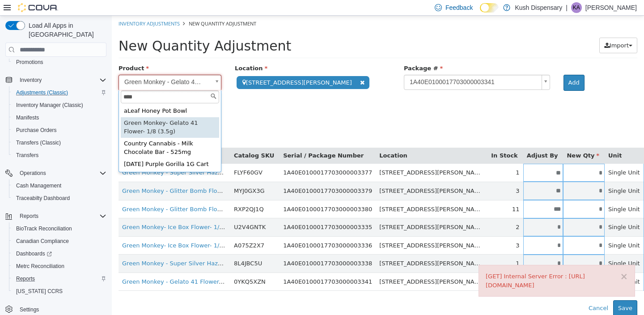 This screenshot has width=644, height=315. Describe the element at coordinates (577, 7) in the screenshot. I see `div: Katy Anderson` at that location.